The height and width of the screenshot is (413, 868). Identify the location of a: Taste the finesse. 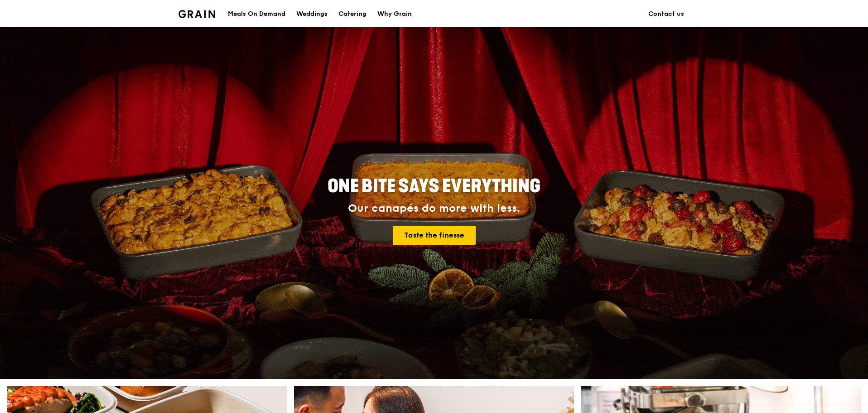
(434, 235).